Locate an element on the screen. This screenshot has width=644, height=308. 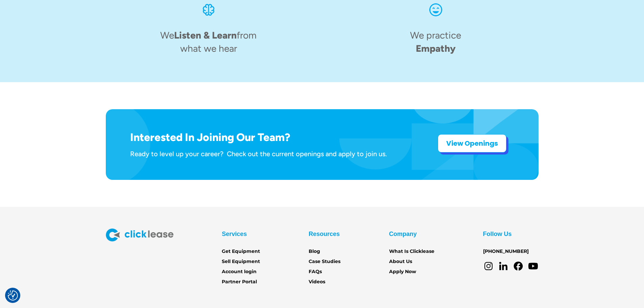
img: Revisit consent button is located at coordinates (13, 296).